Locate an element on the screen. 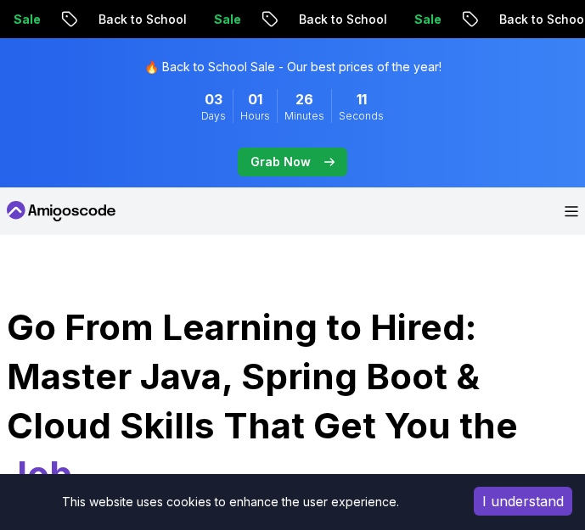 Image resolution: width=585 pixels, height=530 pixels. span: Job is located at coordinates (39, 474).